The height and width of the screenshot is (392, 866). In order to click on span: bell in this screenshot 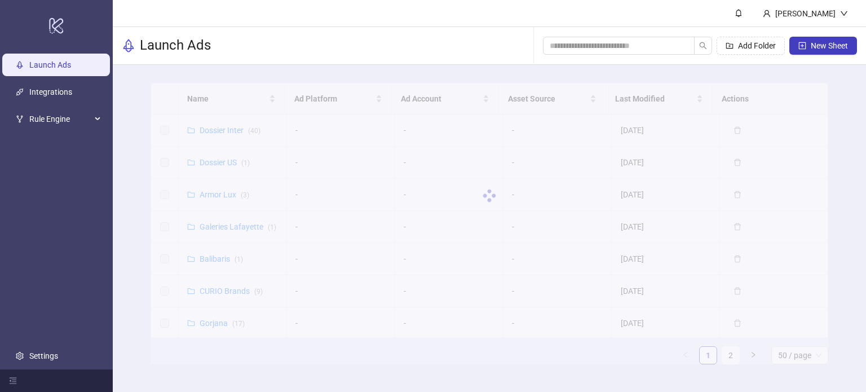, I will do `click(739, 13)`.